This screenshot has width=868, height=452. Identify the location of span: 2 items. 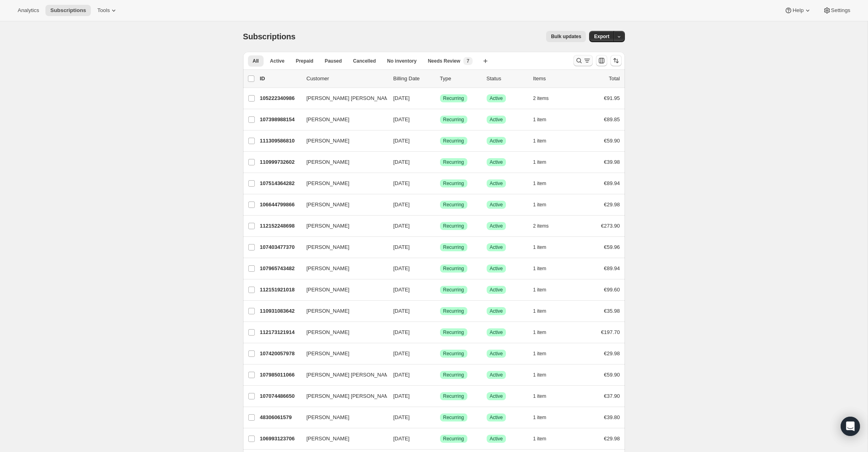
(541, 226).